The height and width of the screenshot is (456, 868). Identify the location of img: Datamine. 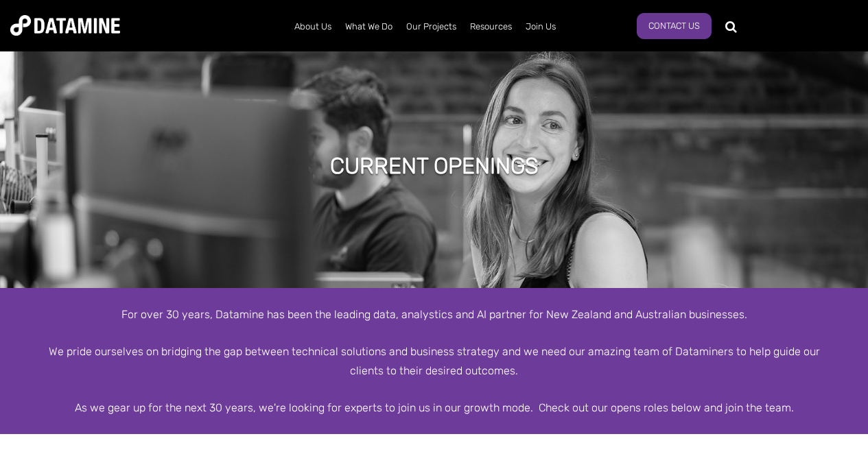
(65, 25).